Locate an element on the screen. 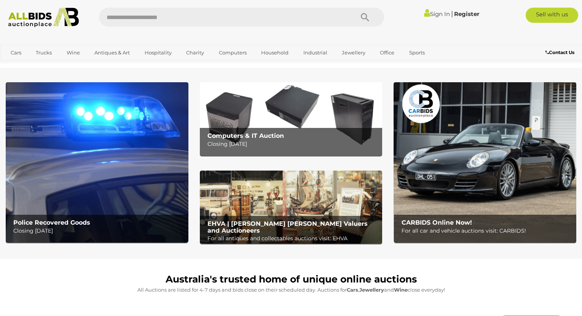 The height and width of the screenshot is (316, 582). b: Computers & IT Auction is located at coordinates (246, 136).